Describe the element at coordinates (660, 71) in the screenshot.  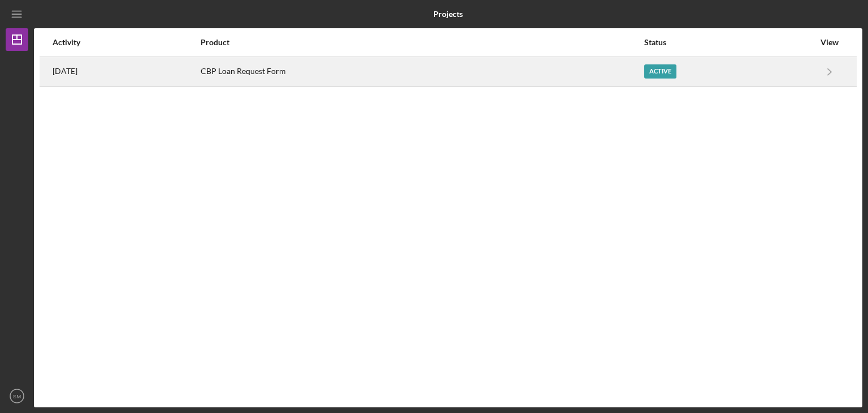
I see `div: Active` at that location.